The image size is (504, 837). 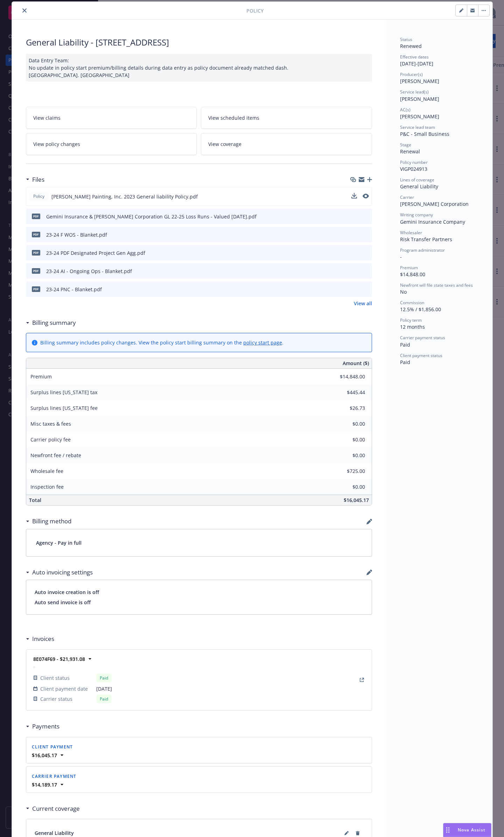 What do you see at coordinates (425, 134) in the screenshot?
I see `span: P&C - Small Business` at bounding box center [425, 134].